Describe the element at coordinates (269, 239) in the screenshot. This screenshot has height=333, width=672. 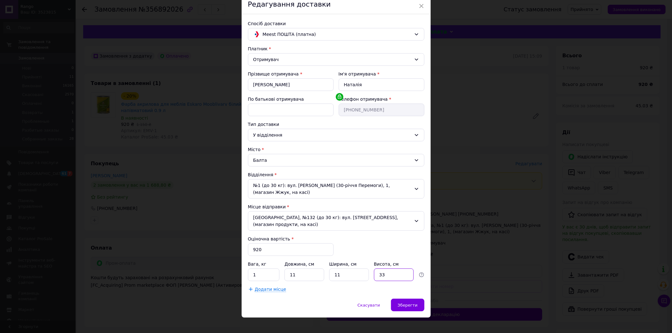
I see `label: Оціночна вартість` at that location.